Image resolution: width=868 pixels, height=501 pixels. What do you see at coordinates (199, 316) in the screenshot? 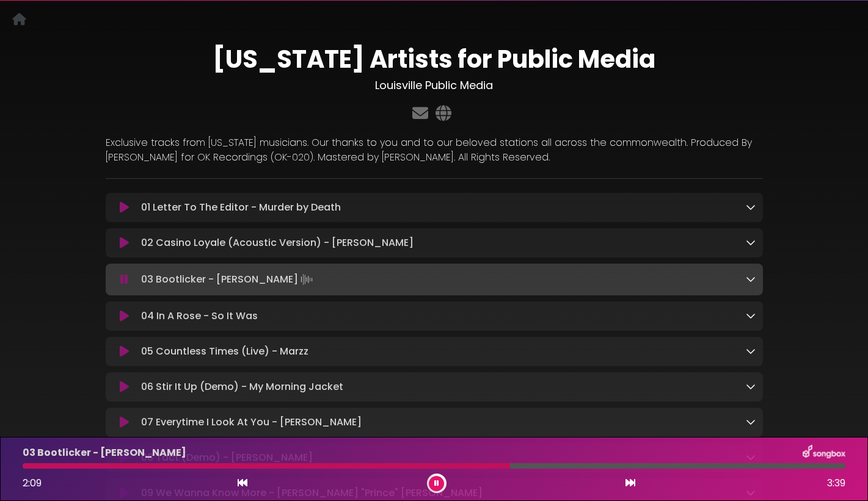
I see `p: 04 In A Rose - So It Was` at bounding box center [199, 316].